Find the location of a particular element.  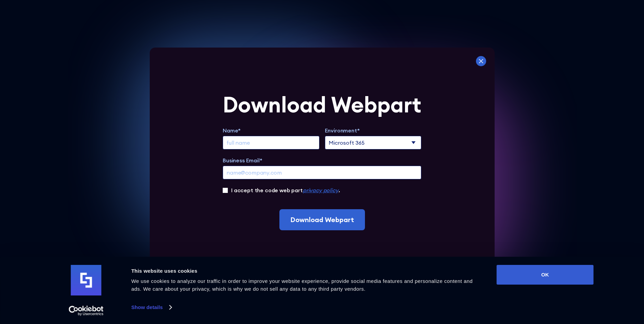

input: name@company.com is located at coordinates (322, 173).